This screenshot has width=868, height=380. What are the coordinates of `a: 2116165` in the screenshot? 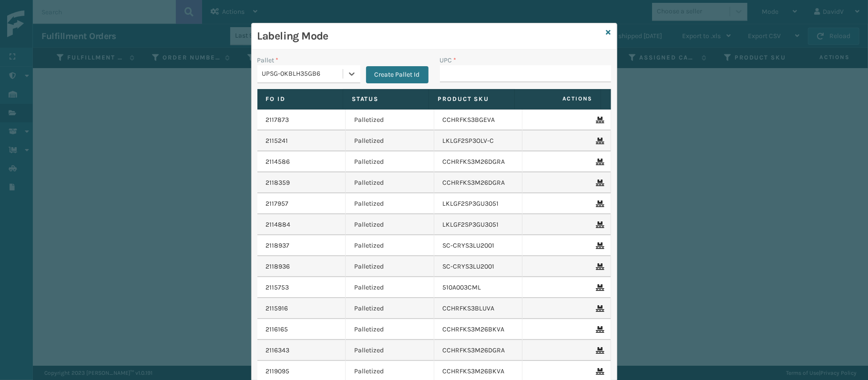 It's located at (277, 329).